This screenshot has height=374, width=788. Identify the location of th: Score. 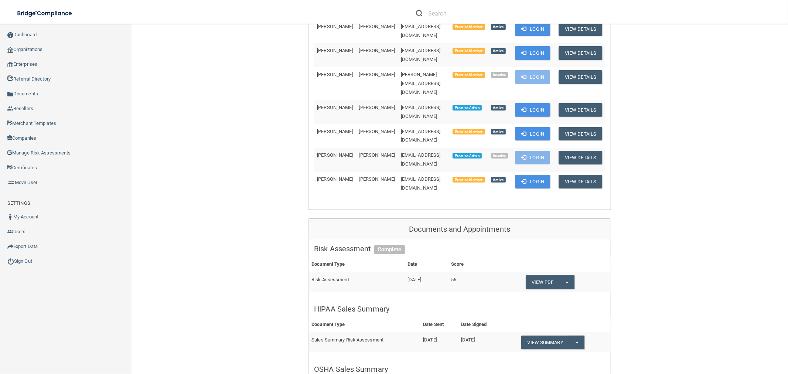
(469, 264).